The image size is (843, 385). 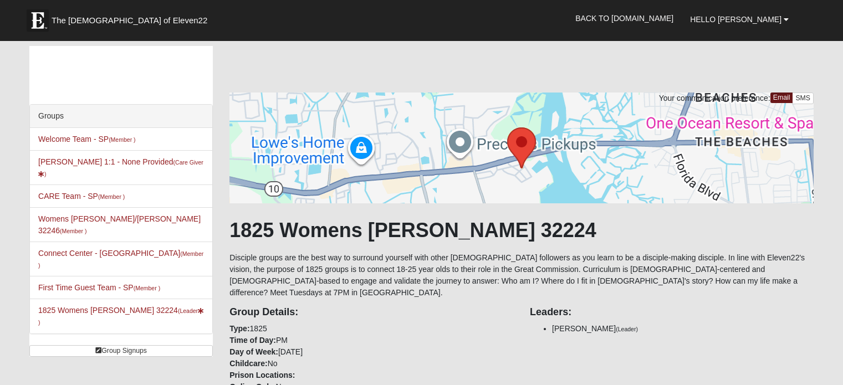 I want to click on strong: Day of Week:, so click(x=254, y=352).